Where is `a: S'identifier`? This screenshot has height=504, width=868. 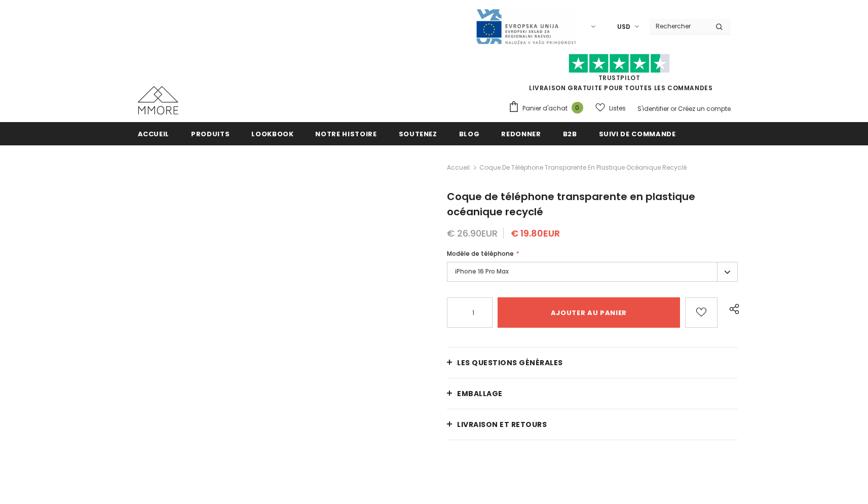
a: S'identifier is located at coordinates (653, 109).